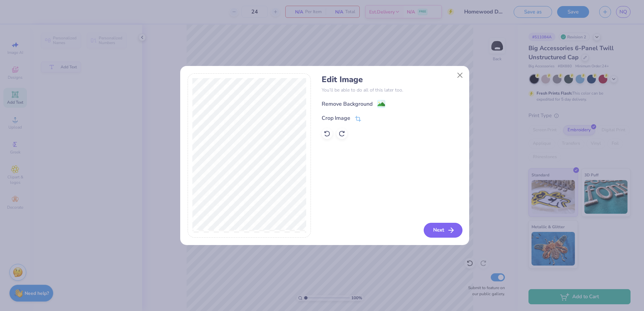 This screenshot has width=644, height=311. What do you see at coordinates (391, 90) in the screenshot?
I see `p: You’ll be able to do all of this later too.` at bounding box center [391, 90].